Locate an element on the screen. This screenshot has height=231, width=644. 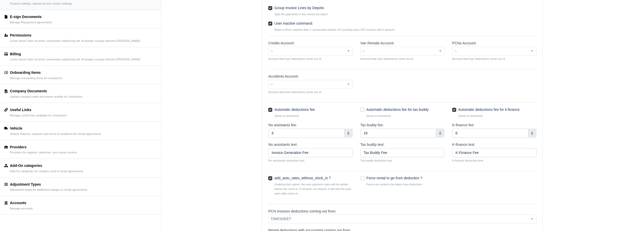
small: Adjustment types for additional charges in rental agreements is located at coordinates (49, 190).